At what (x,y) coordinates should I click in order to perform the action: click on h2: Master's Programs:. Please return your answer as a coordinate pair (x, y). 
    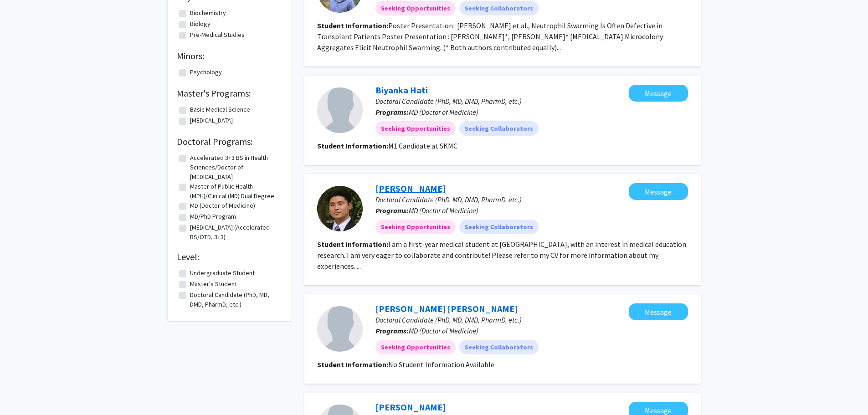
    Looking at the image, I should click on (229, 94).